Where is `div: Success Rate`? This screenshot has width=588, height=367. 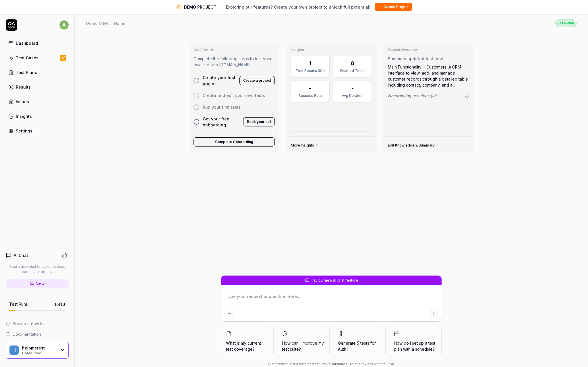 div: Success Rate is located at coordinates (310, 96).